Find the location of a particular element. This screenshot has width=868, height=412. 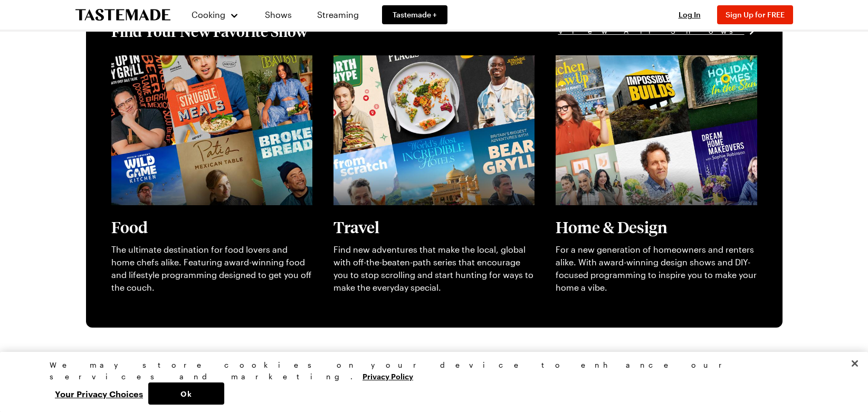

button: Close is located at coordinates (855, 364).